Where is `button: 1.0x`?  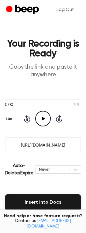
button: 1.0x is located at coordinates (9, 119).